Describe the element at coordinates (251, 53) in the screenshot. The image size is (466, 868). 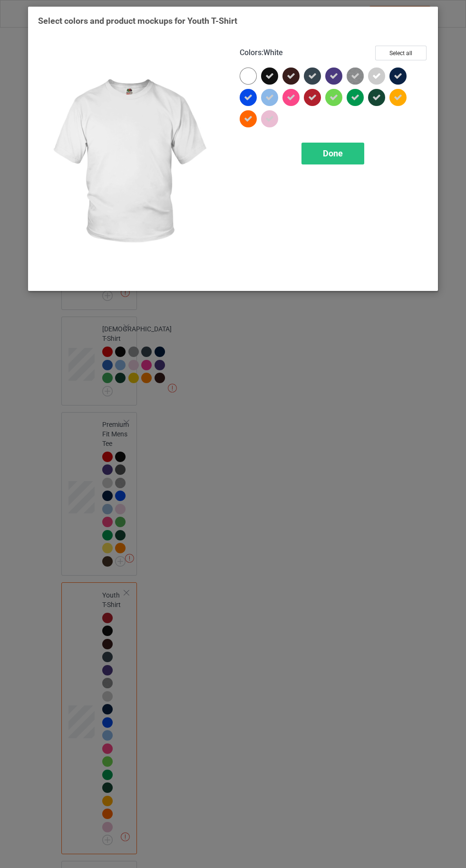
I see `span: Colors` at that location.